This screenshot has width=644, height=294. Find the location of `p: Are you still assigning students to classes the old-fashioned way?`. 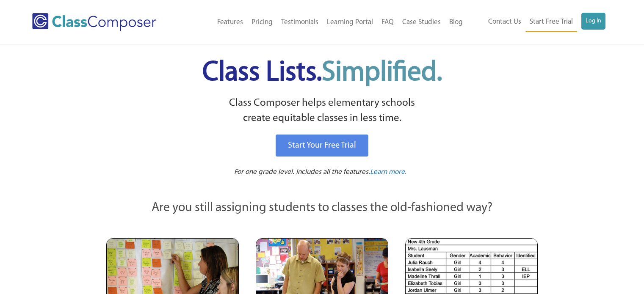

p: Are you still assigning students to classes the old-fashioned way? is located at coordinates (322, 208).